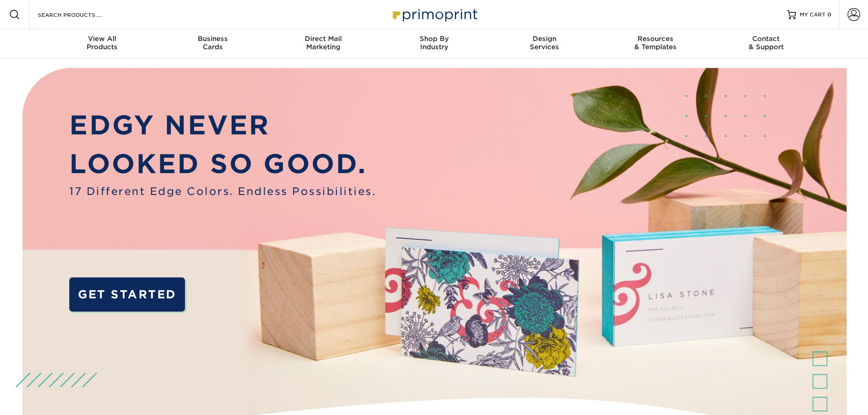 The width and height of the screenshot is (868, 415). What do you see at coordinates (829, 15) in the screenshot?
I see `span: 0` at bounding box center [829, 15].